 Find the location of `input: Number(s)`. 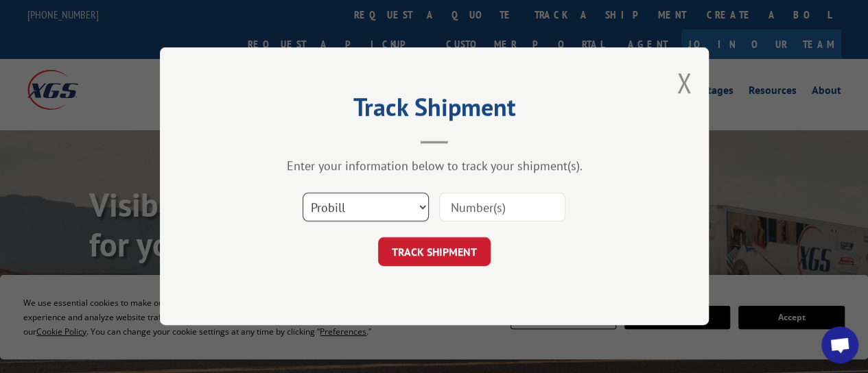

input: Number(s) is located at coordinates (503, 208).